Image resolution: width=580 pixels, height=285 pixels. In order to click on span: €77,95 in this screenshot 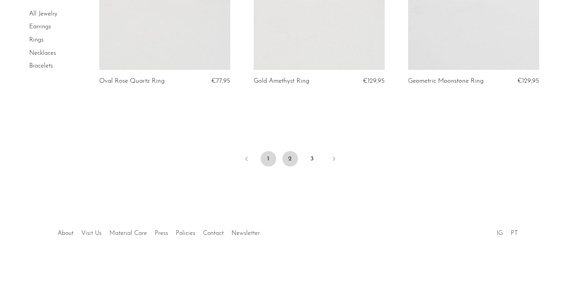, I will do `click(221, 81)`.